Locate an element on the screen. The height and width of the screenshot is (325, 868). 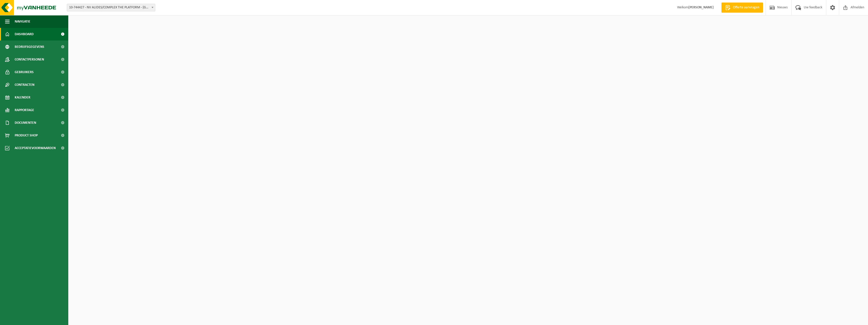
span: Dashboard is located at coordinates (24, 34).